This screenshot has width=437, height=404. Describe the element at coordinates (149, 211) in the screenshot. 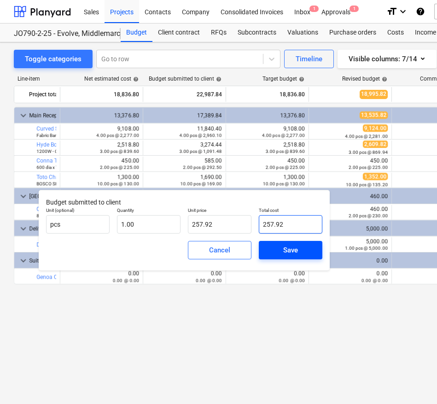

I see `p: Quantity` at that location.